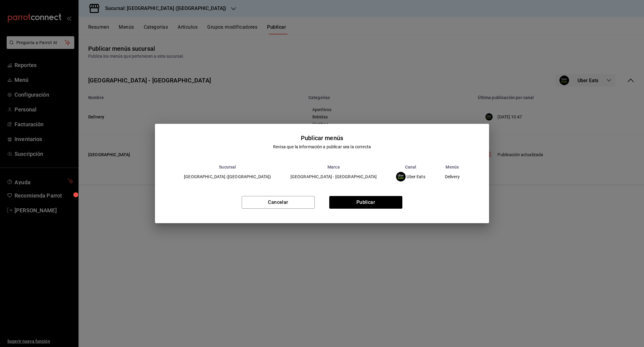 Image resolution: width=644 pixels, height=347 pixels. What do you see at coordinates (452, 167) in the screenshot?
I see `th: Menús` at bounding box center [452, 167].